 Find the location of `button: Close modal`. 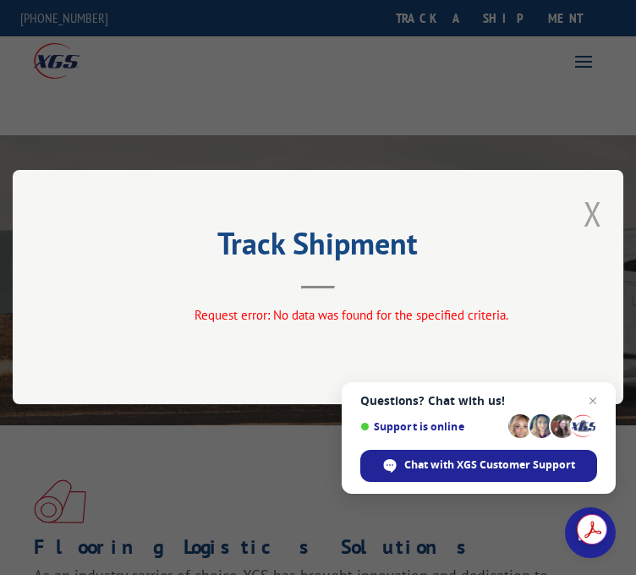

button: Close modal is located at coordinates (593, 213).